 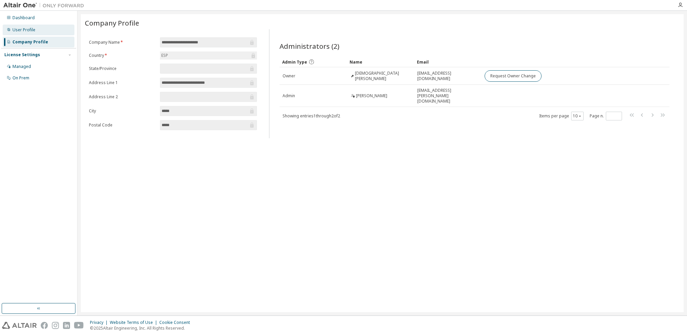 What do you see at coordinates (45, 5) in the screenshot?
I see `img: Altair One` at bounding box center [45, 5].